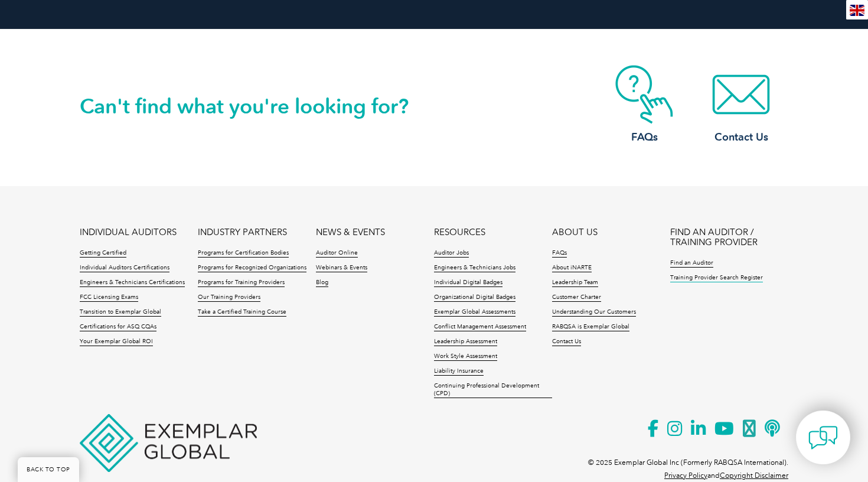 This screenshot has height=482, width=868. I want to click on a: Getting Certified, so click(103, 253).